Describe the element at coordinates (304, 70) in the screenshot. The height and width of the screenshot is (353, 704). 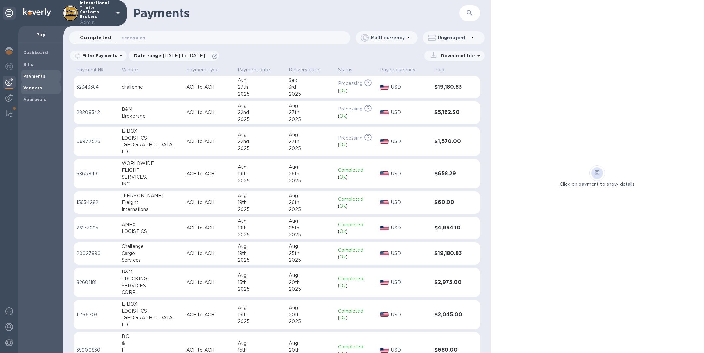
I see `p: Delivery date` at that location.